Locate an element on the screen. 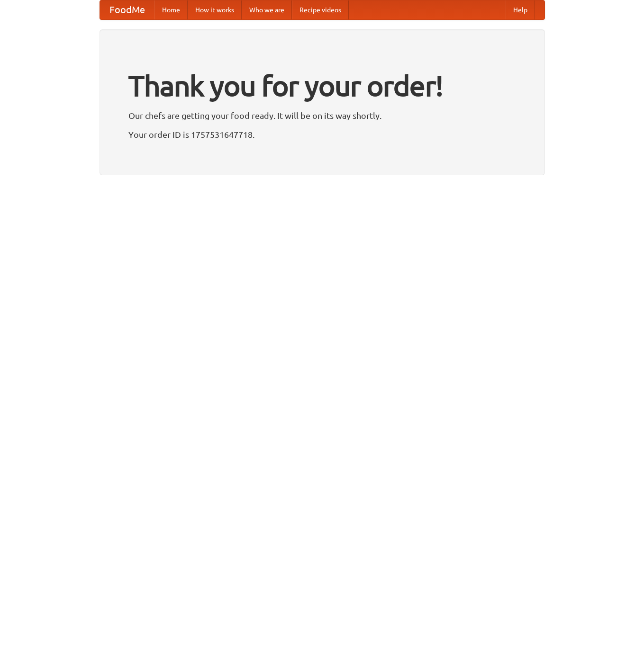 This screenshot has width=644, height=670. a: Help is located at coordinates (520, 10).